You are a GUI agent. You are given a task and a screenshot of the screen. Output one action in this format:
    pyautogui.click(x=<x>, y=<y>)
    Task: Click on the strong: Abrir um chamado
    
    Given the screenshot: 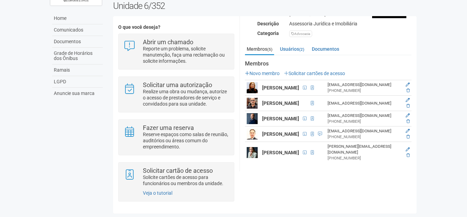 What is the action you would take?
    pyautogui.click(x=168, y=42)
    